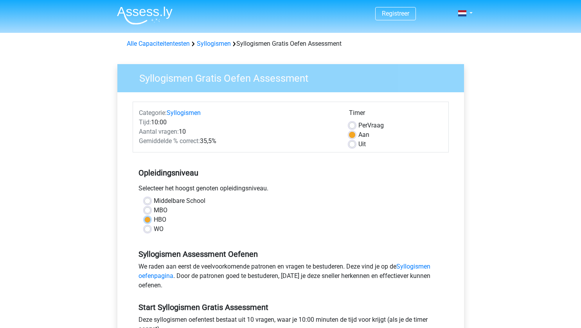 Image resolution: width=581 pixels, height=328 pixels. Describe the element at coordinates (291, 190) in the screenshot. I see `div: Selecteer het hoogst genoten opleidingsniveau.` at that location.